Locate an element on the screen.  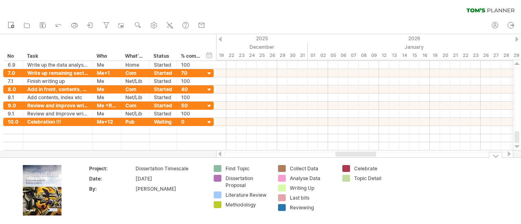
div: Wednesday, 28 January 2026 is located at coordinates (506, 55).